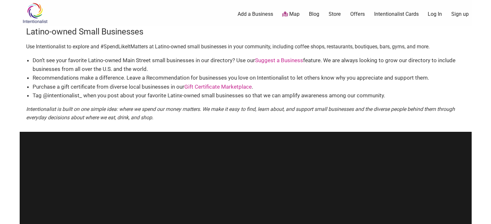  I want to click on a: Suggest a Business, so click(279, 60).